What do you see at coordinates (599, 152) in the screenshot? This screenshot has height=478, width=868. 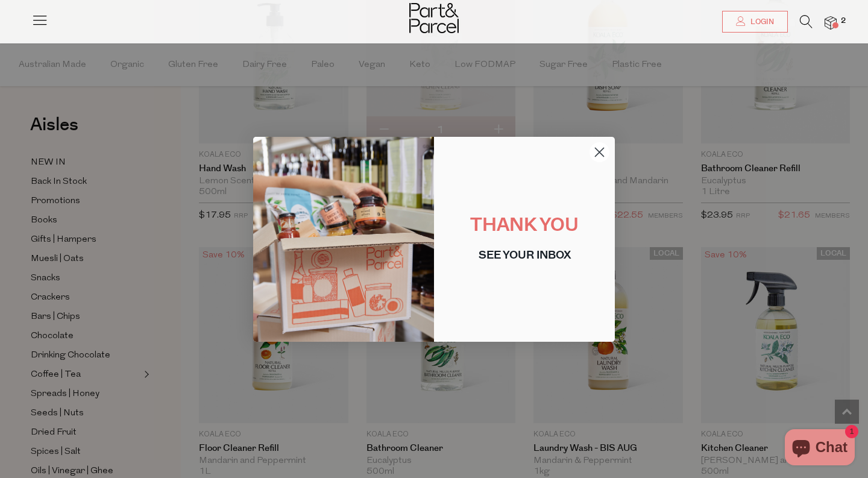 I see `button: Close dialog` at bounding box center [599, 152].